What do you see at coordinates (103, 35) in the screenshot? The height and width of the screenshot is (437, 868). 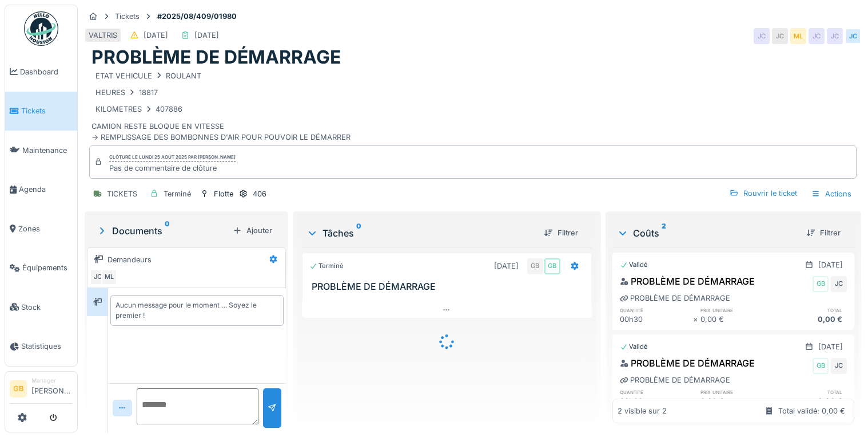 I see `div: VALTRIS` at bounding box center [103, 35].